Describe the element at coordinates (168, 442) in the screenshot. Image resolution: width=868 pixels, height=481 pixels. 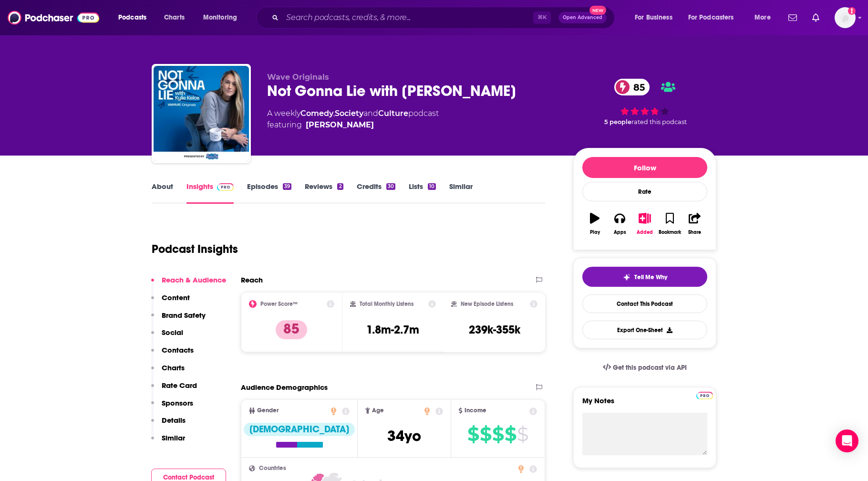
I see `button: Similar` at that location.